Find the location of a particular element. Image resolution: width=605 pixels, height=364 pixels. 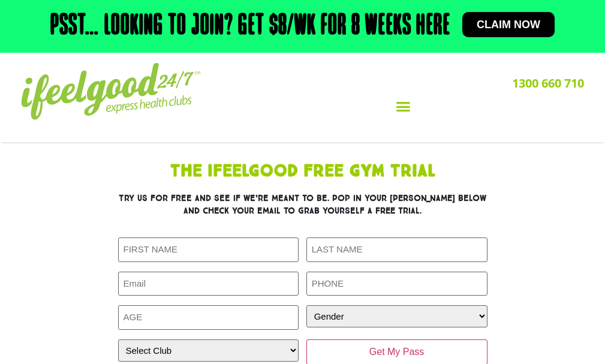

input: Email is located at coordinates (209, 284).